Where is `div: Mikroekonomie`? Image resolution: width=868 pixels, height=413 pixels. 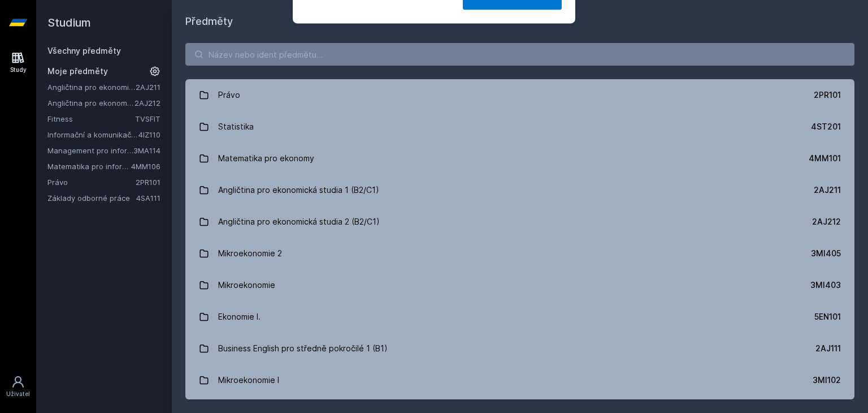 div: Mikroekonomie is located at coordinates (246, 285).